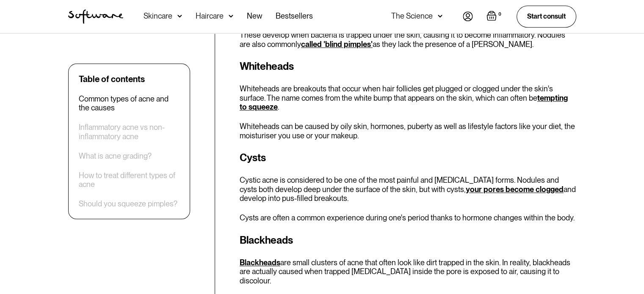 Image resolution: width=644 pixels, height=294 pixels. Describe the element at coordinates (129, 180) in the screenshot. I see `a: How to treat different types of acne` at that location.